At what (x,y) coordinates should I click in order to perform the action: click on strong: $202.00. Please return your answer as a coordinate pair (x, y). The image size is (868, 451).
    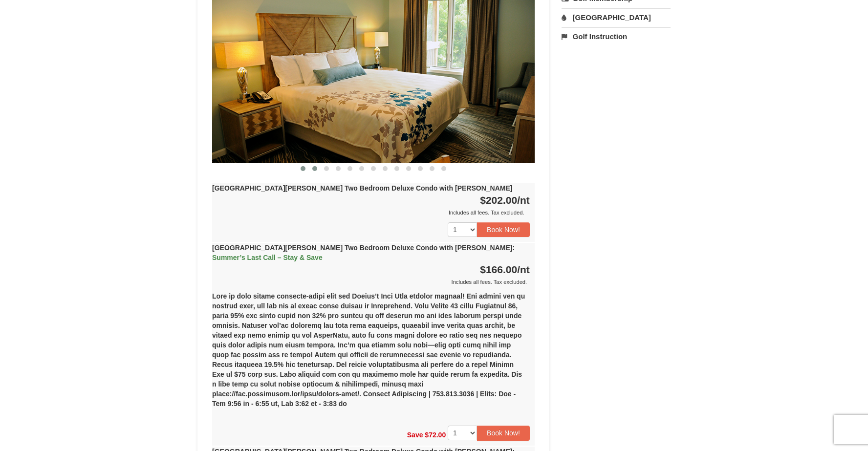
    Looking at the image, I should click on (505, 200).